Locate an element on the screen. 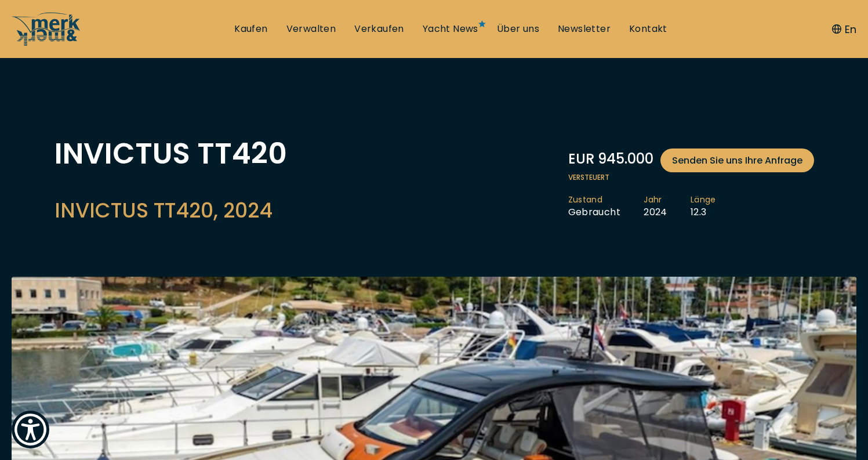 The height and width of the screenshot is (460, 868). a: Verkaufen is located at coordinates (379, 29).